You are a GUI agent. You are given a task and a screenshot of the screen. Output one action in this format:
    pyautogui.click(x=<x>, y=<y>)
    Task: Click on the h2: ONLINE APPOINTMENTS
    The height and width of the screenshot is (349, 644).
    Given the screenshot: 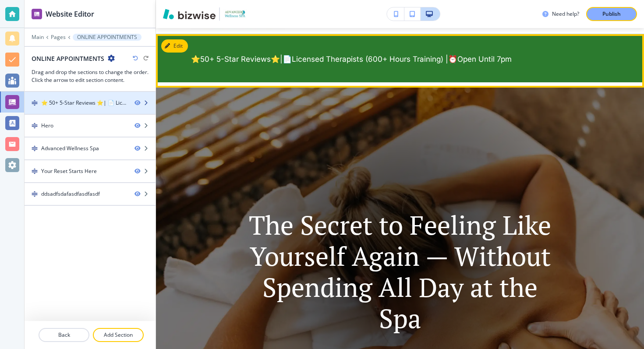 What is the action you would take?
    pyautogui.click(x=68, y=58)
    